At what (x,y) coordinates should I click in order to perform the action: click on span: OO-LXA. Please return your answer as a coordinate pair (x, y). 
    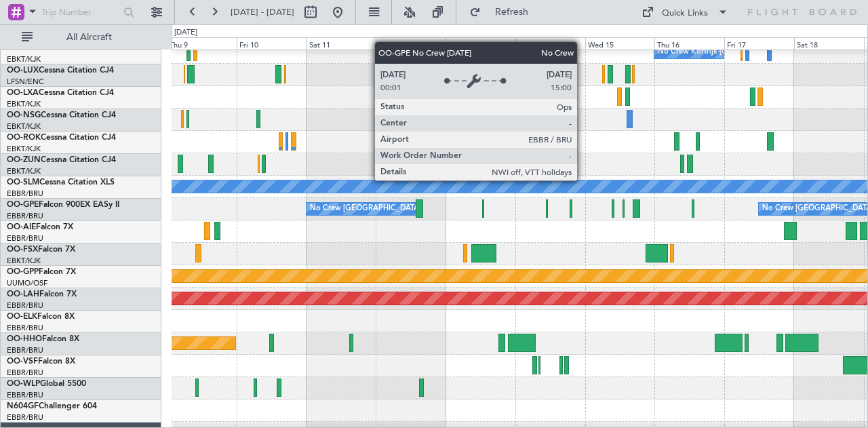
    Looking at the image, I should click on (22, 93).